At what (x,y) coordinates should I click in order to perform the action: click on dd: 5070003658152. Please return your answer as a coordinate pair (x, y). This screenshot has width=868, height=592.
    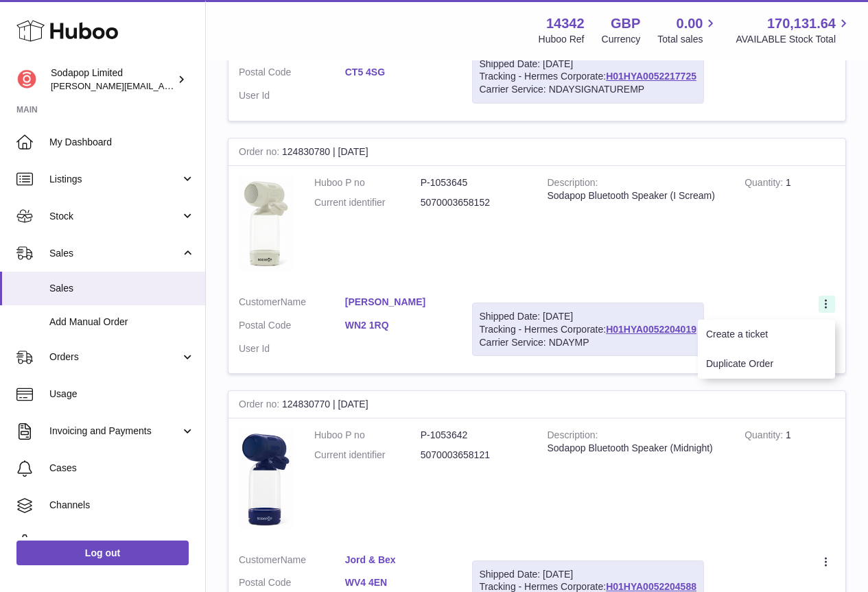
    Looking at the image, I should click on (474, 202).